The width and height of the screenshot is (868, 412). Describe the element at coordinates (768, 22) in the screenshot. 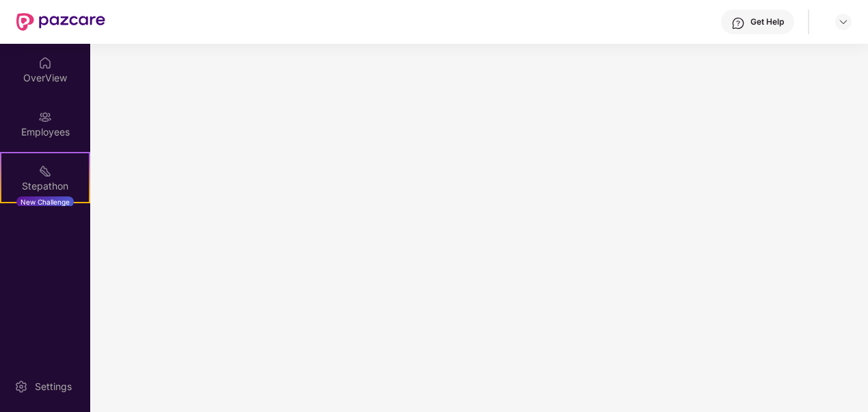

I see `div: Get Help` at that location.